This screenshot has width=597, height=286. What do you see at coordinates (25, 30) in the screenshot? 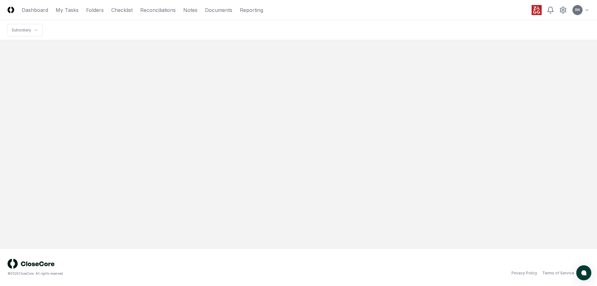
I see `nav: breadcrumb` at bounding box center [25, 30].